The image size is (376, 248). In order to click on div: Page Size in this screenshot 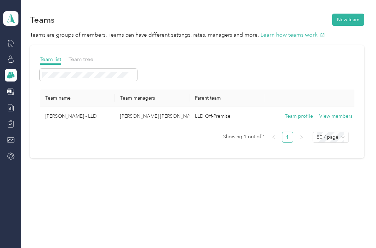, I will do `click(331, 137)`.